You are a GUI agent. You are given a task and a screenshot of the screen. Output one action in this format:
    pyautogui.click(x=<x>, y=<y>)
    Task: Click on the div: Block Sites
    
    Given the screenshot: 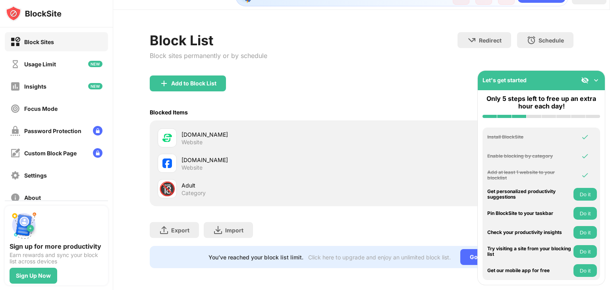 What is the action you would take?
    pyautogui.click(x=39, y=42)
    